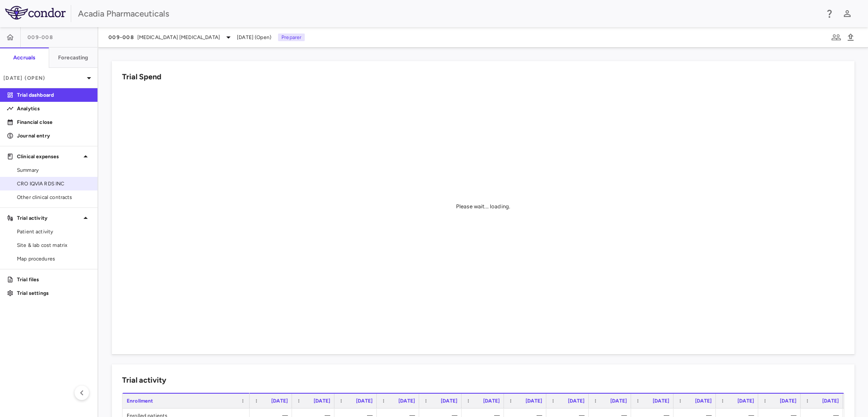 Image resolution: width=868 pixels, height=417 pixels. I want to click on p: Financial close, so click(54, 122).